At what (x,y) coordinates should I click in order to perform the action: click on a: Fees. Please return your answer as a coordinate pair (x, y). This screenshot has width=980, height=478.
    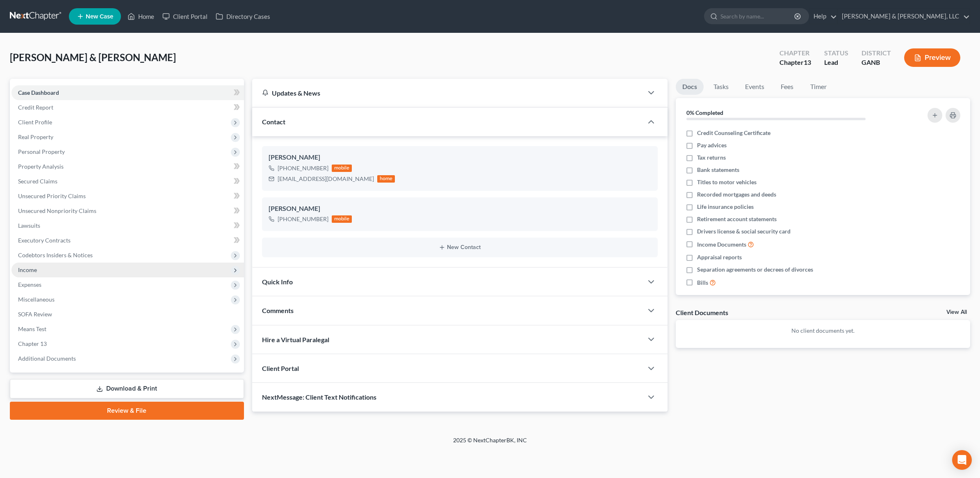
    Looking at the image, I should click on (787, 87).